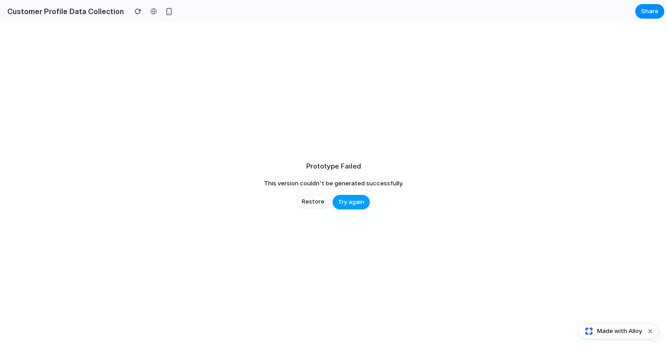  Describe the element at coordinates (313, 202) in the screenshot. I see `button: Restore` at that location.